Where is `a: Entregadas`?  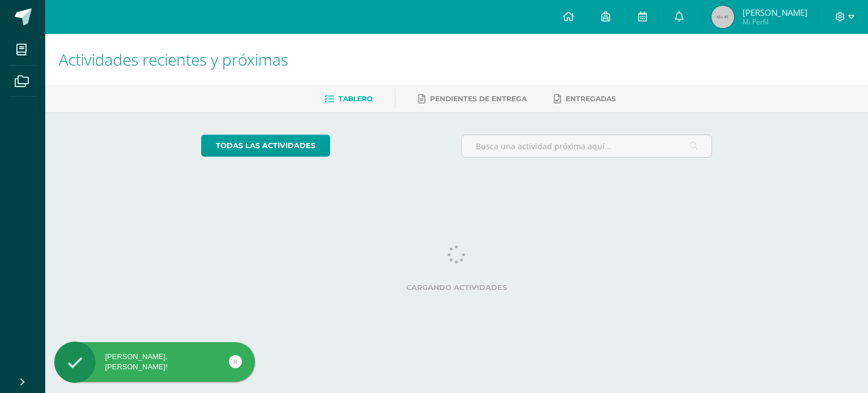
a: Entregadas is located at coordinates (585, 99).